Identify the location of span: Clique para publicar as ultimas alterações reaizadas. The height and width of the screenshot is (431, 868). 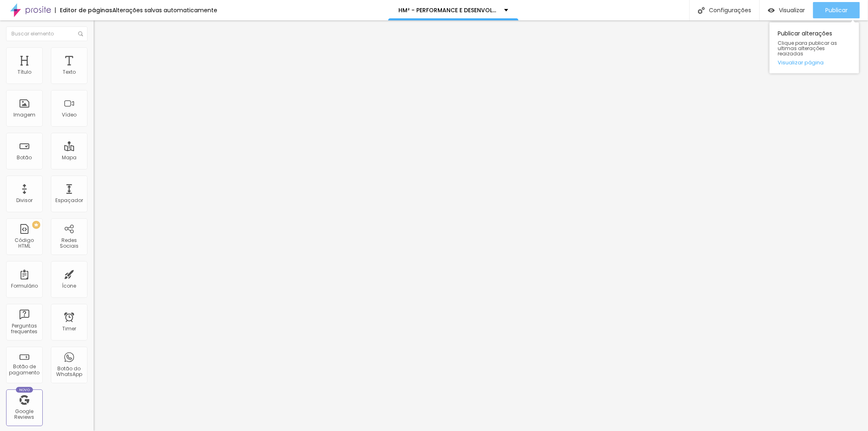
(814, 48).